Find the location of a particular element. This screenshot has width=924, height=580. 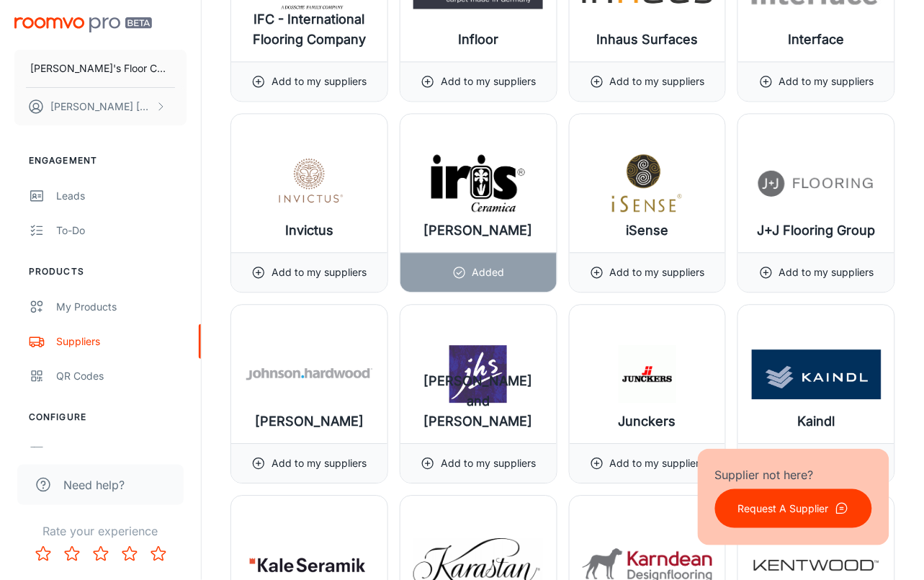

img: Roomvo PRO Beta is located at coordinates (83, 25).